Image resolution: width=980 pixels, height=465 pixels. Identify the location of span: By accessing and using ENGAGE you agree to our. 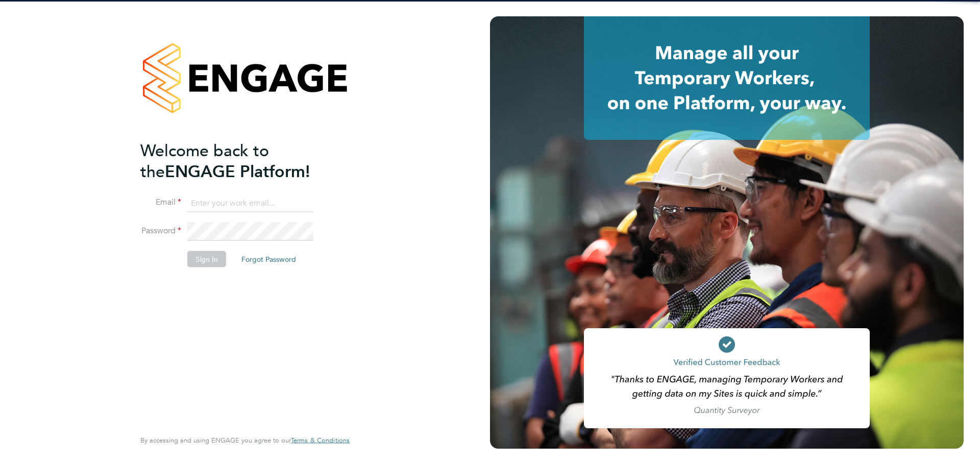
(245, 440).